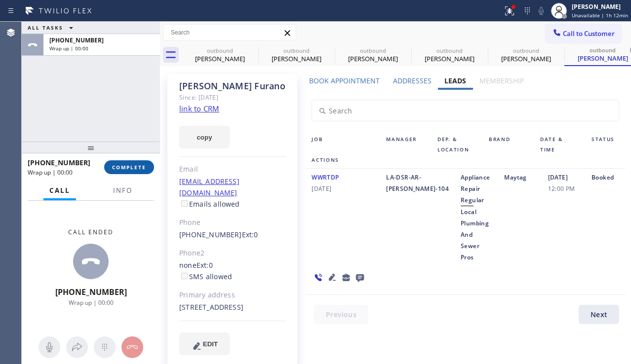 The height and width of the screenshot is (364, 631). What do you see at coordinates (123, 190) in the screenshot?
I see `button: Info` at bounding box center [123, 190].